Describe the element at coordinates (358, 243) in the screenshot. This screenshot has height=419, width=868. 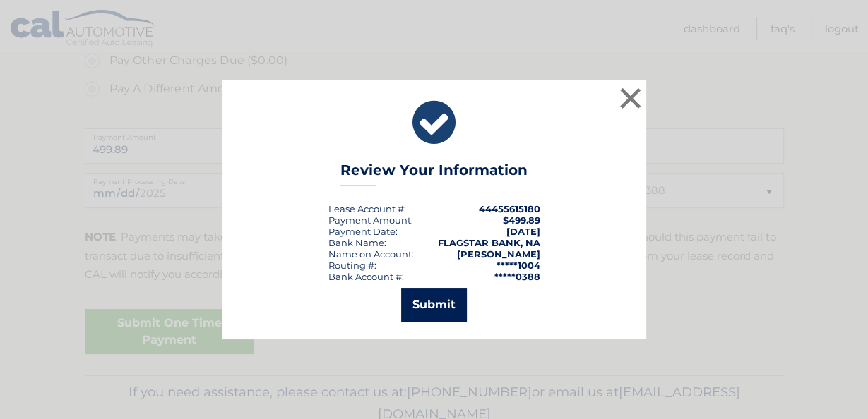
I see `div: Bank Name:` at that location.